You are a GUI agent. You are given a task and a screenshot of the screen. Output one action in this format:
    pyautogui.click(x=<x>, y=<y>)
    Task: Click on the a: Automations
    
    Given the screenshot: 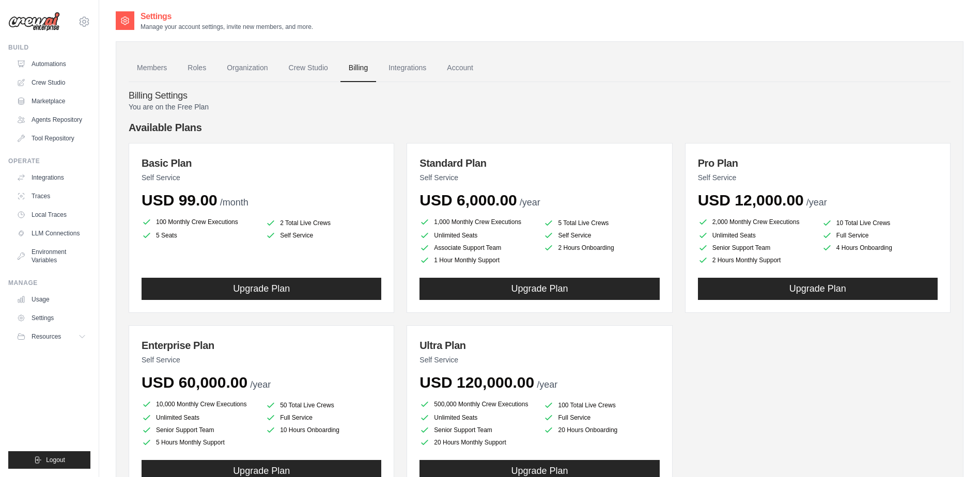 What is the action you would take?
    pyautogui.click(x=51, y=64)
    